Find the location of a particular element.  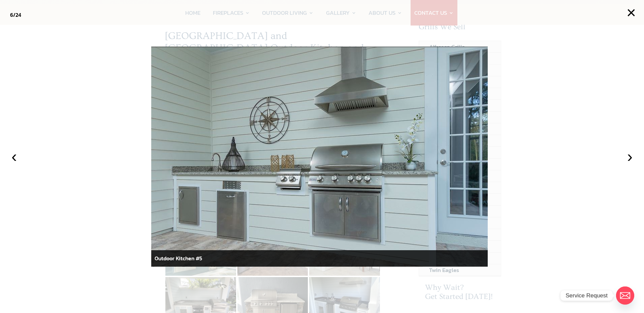

div: Outdoor Kitchen #5 is located at coordinates (319, 259).